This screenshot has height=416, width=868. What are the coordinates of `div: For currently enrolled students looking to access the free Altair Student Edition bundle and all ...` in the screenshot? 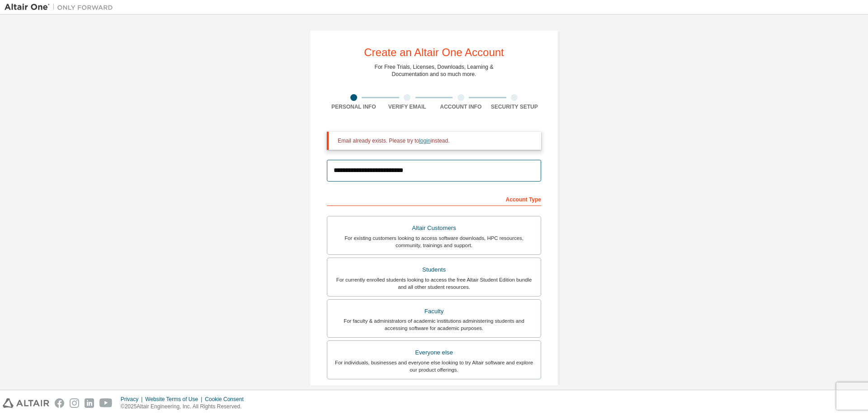 It's located at (434, 283).